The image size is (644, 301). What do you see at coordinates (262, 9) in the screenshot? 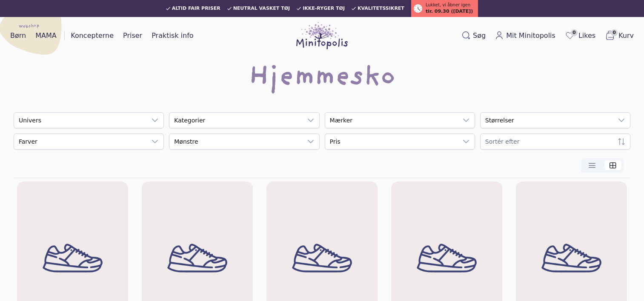
I see `span: Neutral vasket tøj` at bounding box center [262, 9].